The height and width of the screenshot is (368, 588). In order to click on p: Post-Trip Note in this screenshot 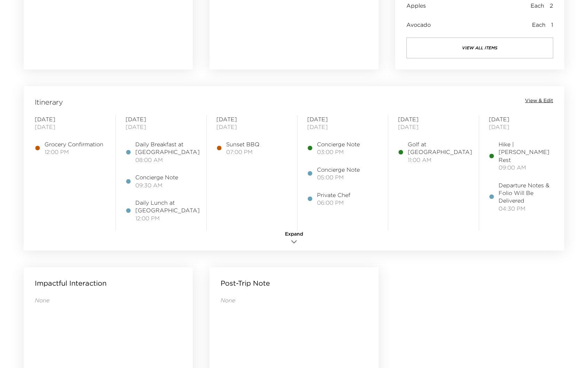, I will do `click(245, 283)`.